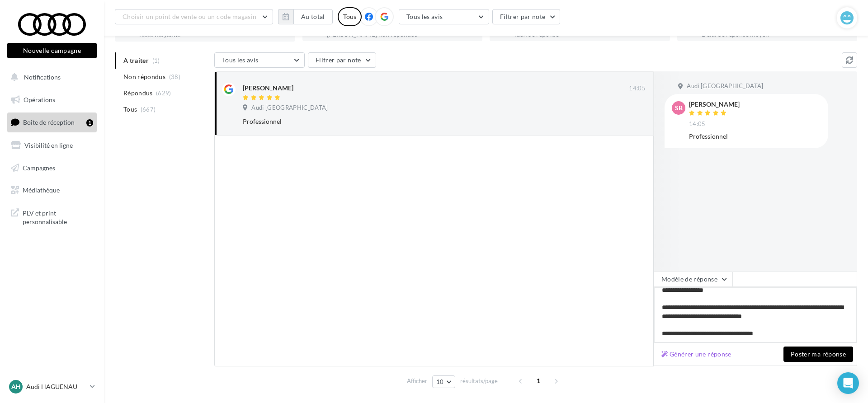  I want to click on span: (667), so click(148, 110).